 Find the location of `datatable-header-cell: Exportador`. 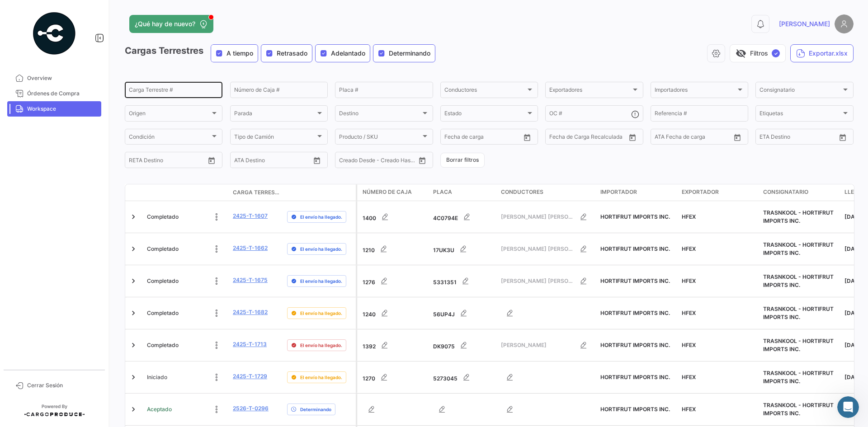

datatable-header-cell: Exportador is located at coordinates (719, 193).